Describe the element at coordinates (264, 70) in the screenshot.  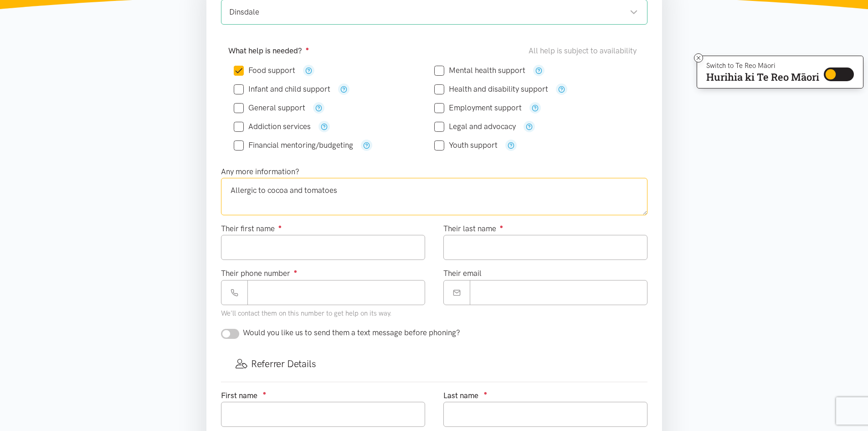
I see `label: Food support` at that location.